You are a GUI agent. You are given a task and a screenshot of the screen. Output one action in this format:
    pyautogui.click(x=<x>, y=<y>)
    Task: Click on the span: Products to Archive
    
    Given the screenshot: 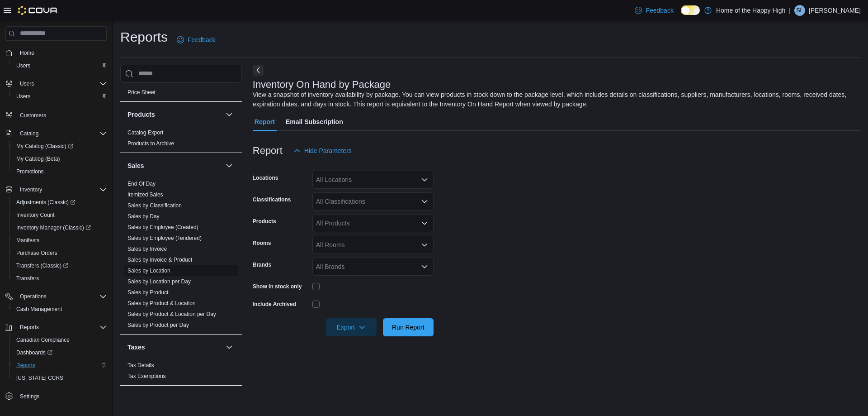 What is the action you would take?
    pyautogui.click(x=150, y=144)
    